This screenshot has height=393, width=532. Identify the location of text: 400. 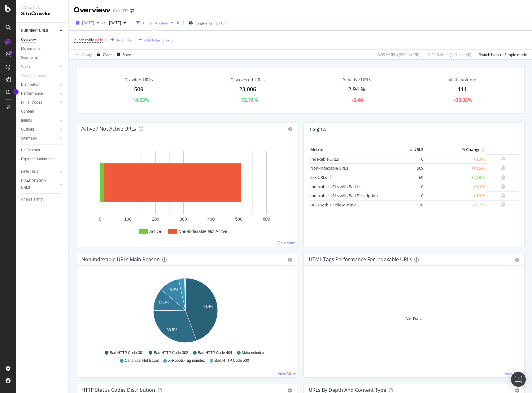
(211, 219).